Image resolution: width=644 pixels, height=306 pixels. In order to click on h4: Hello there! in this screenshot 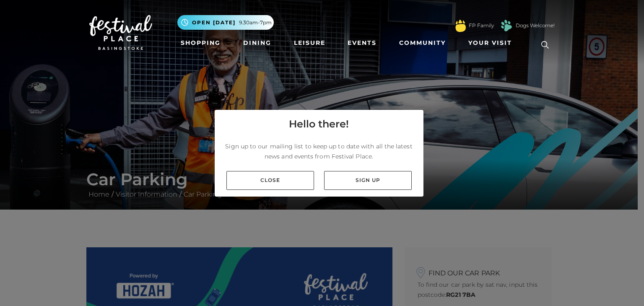, I will do `click(318, 124)`.